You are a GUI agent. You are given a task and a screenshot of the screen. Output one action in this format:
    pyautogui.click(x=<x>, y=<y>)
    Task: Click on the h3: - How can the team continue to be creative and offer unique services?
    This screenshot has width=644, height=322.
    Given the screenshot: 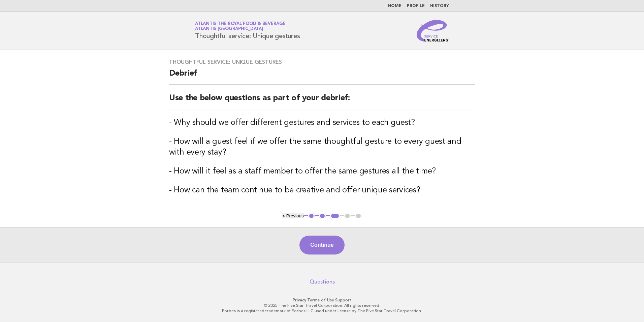 What is the action you would take?
    pyautogui.click(x=322, y=191)
    